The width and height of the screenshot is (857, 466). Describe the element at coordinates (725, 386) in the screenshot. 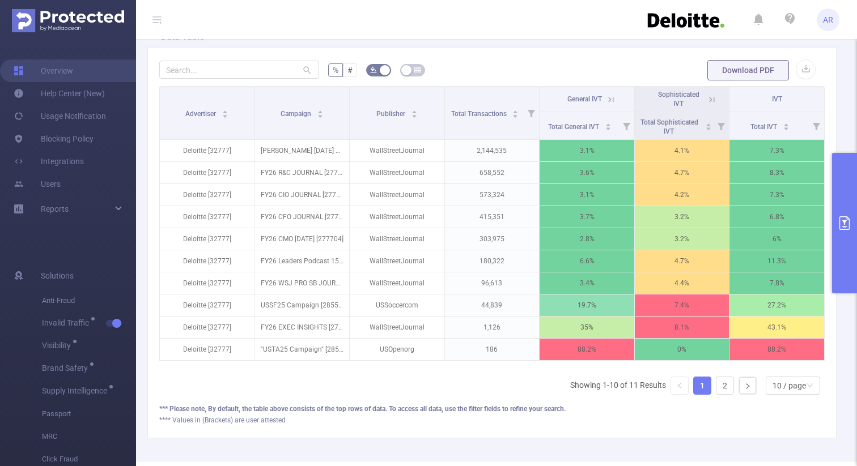

I see `li: 2` at that location.